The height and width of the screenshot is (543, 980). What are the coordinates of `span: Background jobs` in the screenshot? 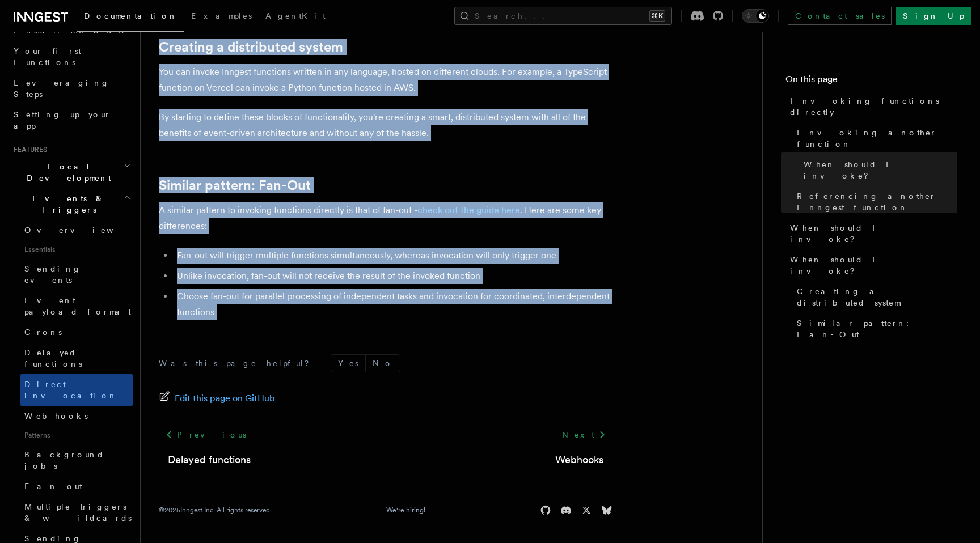 It's located at (64, 460).